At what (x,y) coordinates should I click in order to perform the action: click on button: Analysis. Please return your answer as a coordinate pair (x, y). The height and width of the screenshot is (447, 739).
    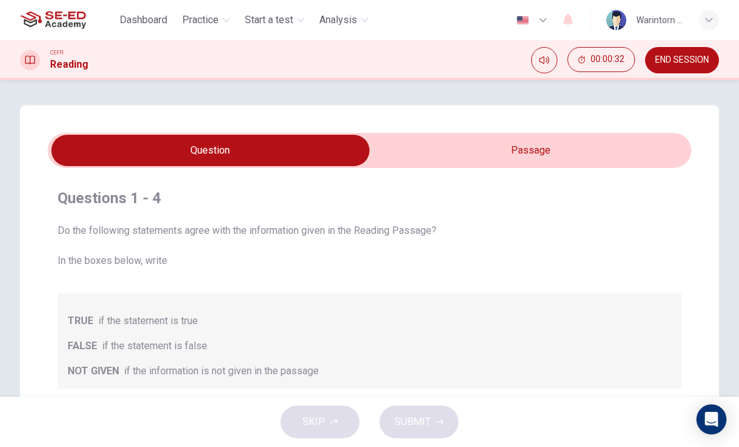
    Looking at the image, I should click on (344, 20).